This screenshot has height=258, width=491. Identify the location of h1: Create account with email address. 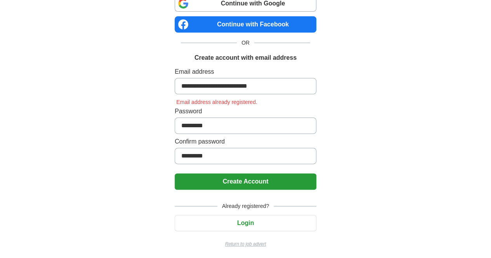
(245, 58).